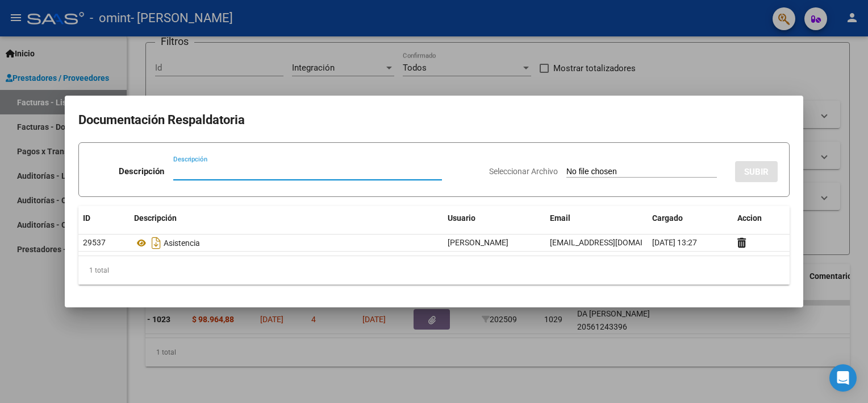  I want to click on span: Seleccionar Archivo, so click(523, 171).